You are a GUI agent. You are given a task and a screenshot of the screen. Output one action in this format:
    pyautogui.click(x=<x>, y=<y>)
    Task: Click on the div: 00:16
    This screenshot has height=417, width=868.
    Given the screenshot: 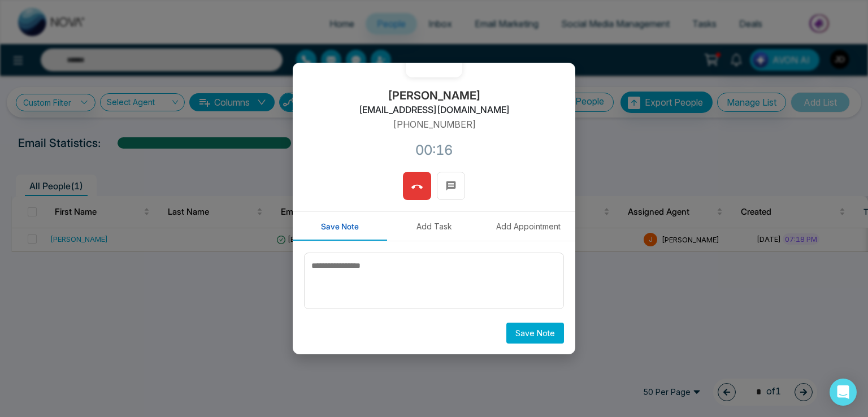 What is the action you would take?
    pyautogui.click(x=434, y=150)
    